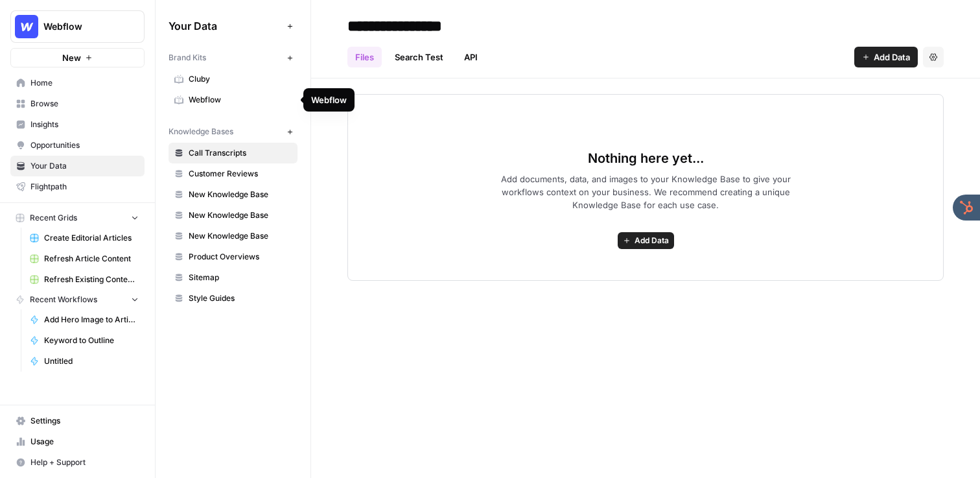  Describe the element at coordinates (232, 278) in the screenshot. I see `a: Sitemap` at that location.